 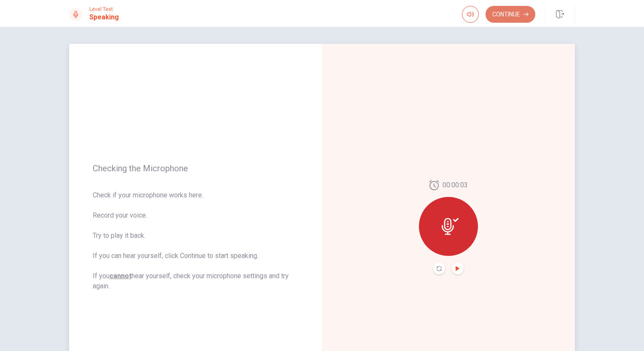 What do you see at coordinates (104, 9) in the screenshot?
I see `span: Level Test` at bounding box center [104, 9].